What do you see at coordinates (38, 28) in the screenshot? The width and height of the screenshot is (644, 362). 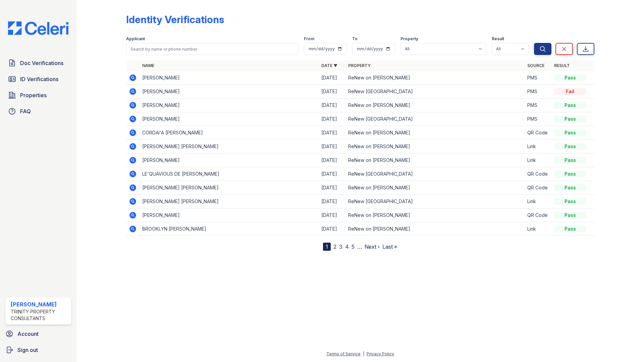 I see `img: CE_Logo_Blue-a8612792a0a2168367f1c8372b55b34899dd931a85d93a1a3d3e32e68fde9ad4.png` at bounding box center [38, 28].